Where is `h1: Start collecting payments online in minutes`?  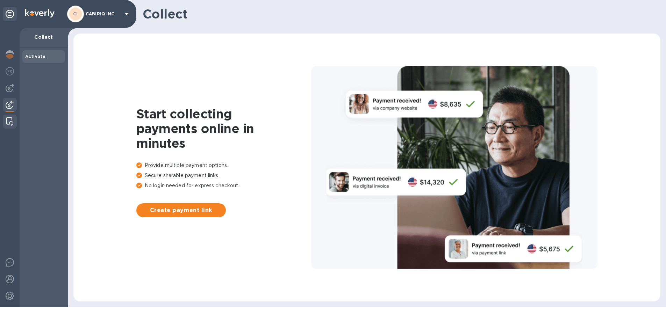
h1: Start collecting payments online in minutes is located at coordinates (224, 129).